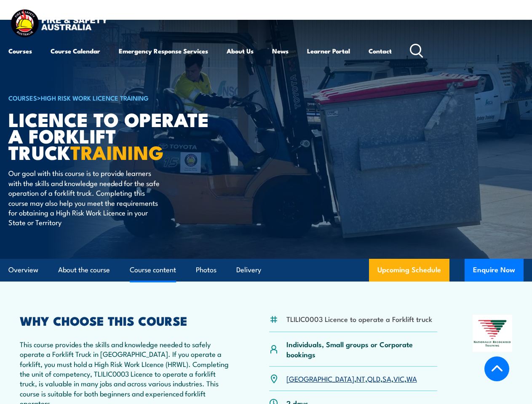 The image size is (532, 404). Describe the element at coordinates (153, 270) in the screenshot. I see `a: Course content` at that location.